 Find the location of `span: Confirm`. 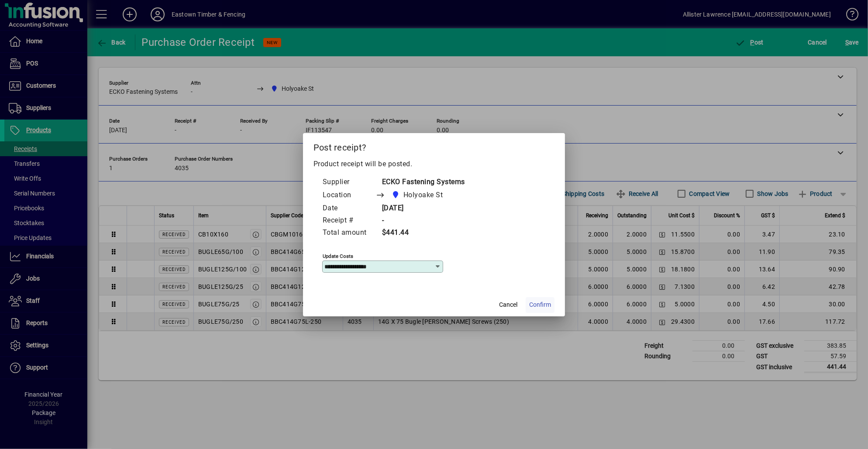

span: Confirm is located at coordinates (540, 304).